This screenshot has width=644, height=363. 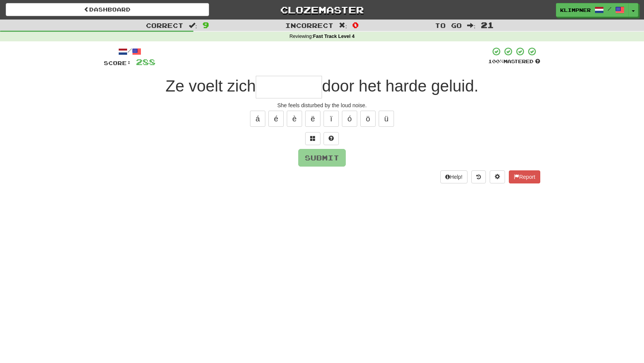 What do you see at coordinates (496, 61) in the screenshot?
I see `span: 100 %` at bounding box center [496, 61].